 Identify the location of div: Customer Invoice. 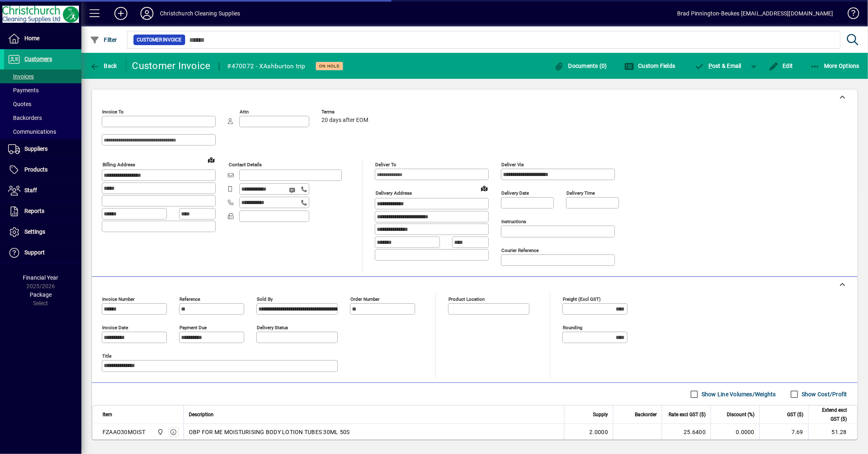
(171, 66).